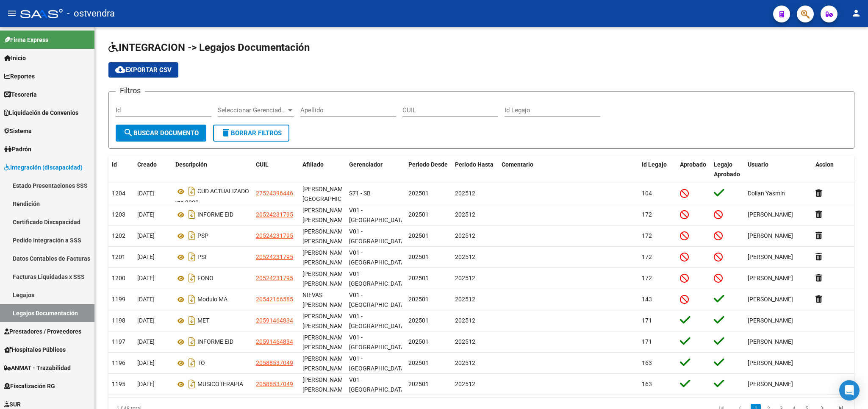  Describe the element at coordinates (275, 384) in the screenshot. I see `span: 20588537049` at that location.